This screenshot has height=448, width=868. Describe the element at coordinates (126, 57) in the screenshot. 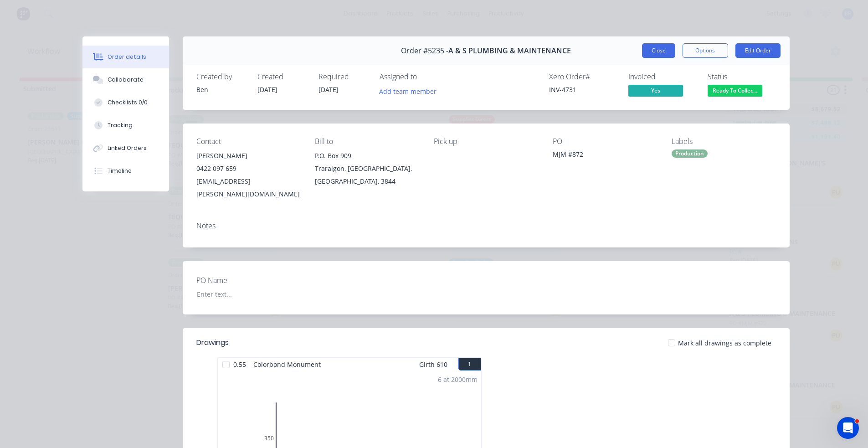

I see `button: Order details` at that location.